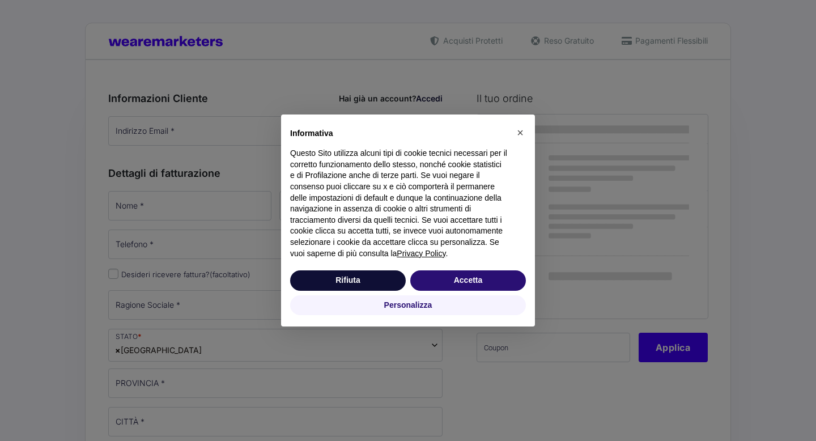 This screenshot has width=816, height=441. What do you see at coordinates (399, 134) in the screenshot?
I see `h2: Informativa` at bounding box center [399, 134].